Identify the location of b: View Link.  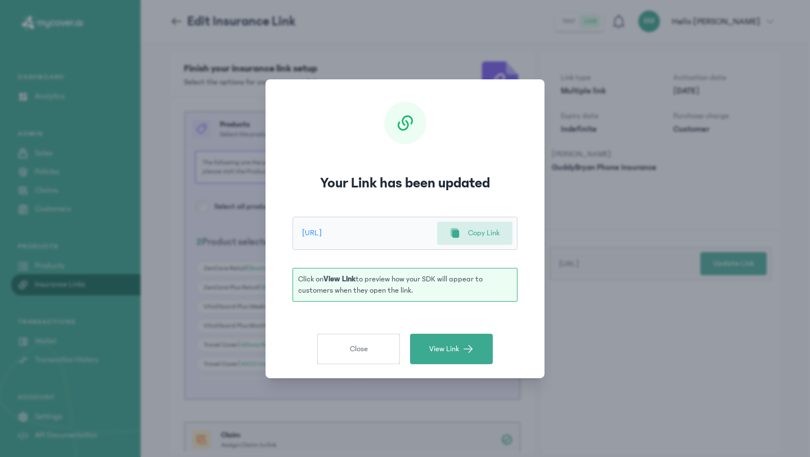
(339, 279).